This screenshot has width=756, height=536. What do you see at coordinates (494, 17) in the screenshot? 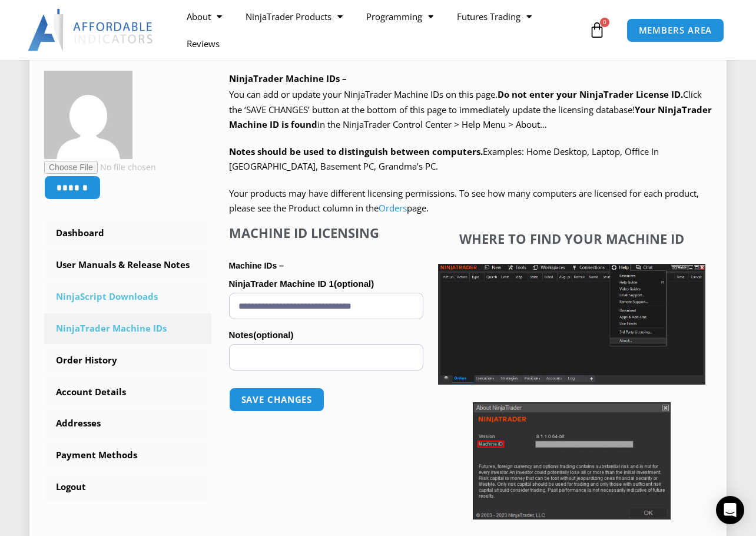
I see `a: Futures Trading` at bounding box center [494, 17].